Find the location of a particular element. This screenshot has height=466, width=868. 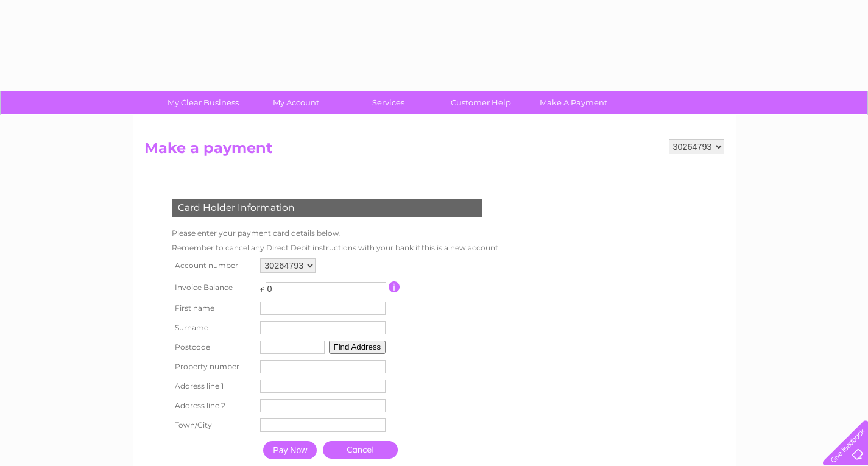

input: Pay Now is located at coordinates (290, 450).